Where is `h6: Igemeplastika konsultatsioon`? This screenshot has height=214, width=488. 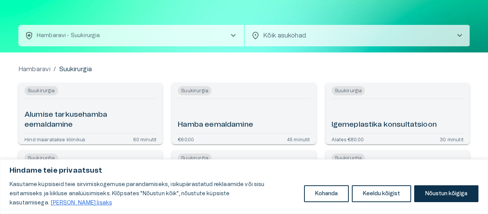 h6: Igemeplastika konsultatsioon is located at coordinates (384, 125).